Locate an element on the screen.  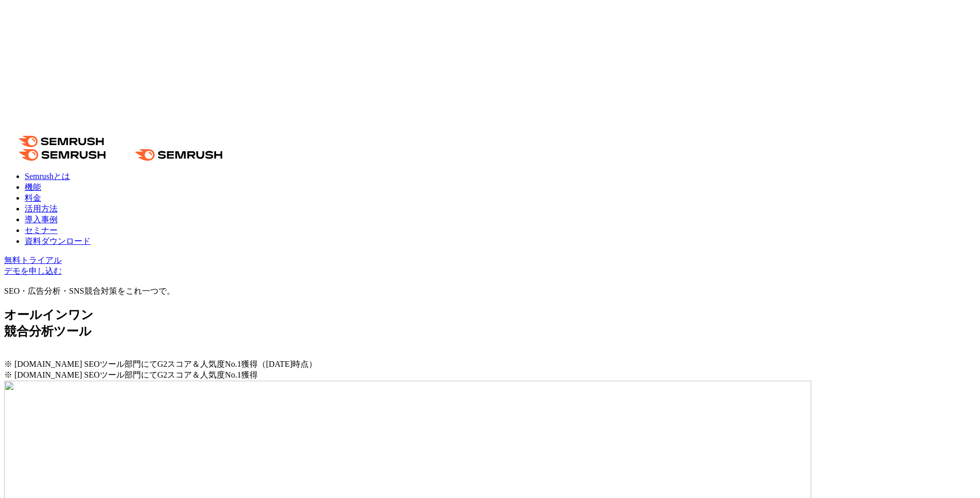
a: Semrushとは is located at coordinates (47, 176).